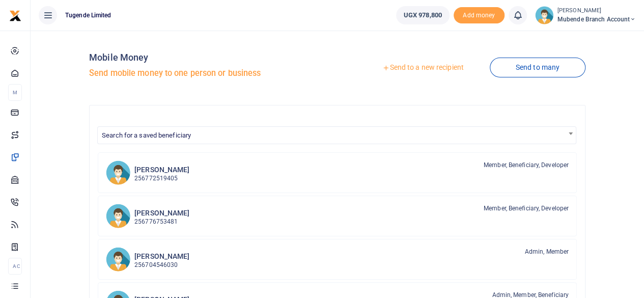  Describe the element at coordinates (162, 265) in the screenshot. I see `p: 256704546030` at that location.